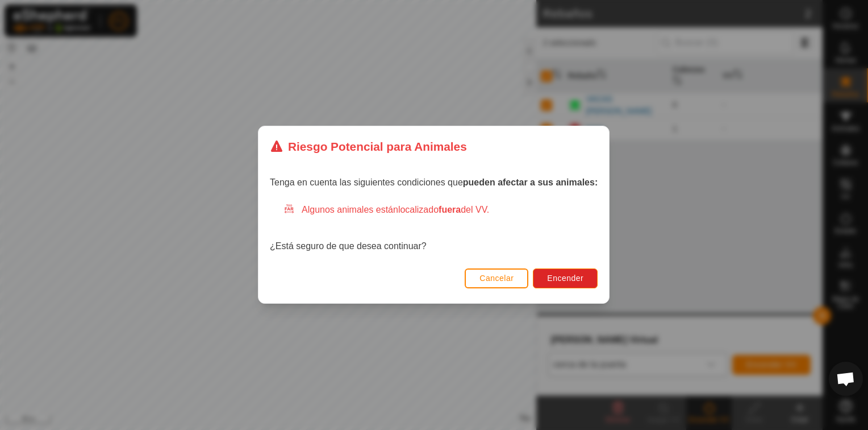 The image size is (868, 430). I want to click on strong: fuera, so click(450, 210).